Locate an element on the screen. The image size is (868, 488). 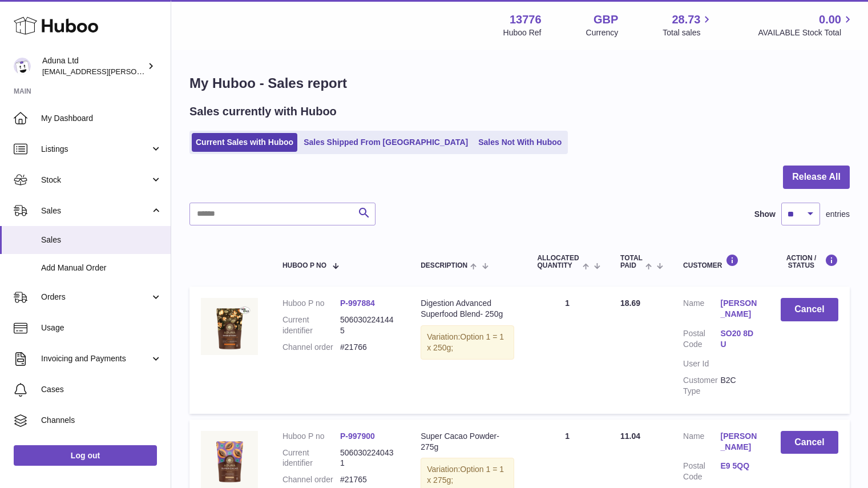
span: 11.04 is located at coordinates (630, 436).